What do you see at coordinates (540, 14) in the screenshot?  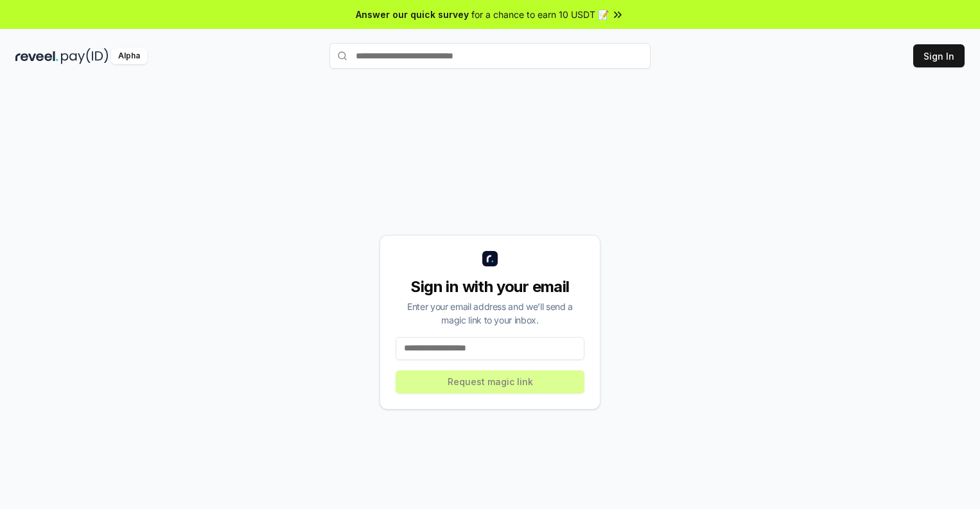 I see `span: for a chance to earn 10 USDT 📝` at bounding box center [540, 14].